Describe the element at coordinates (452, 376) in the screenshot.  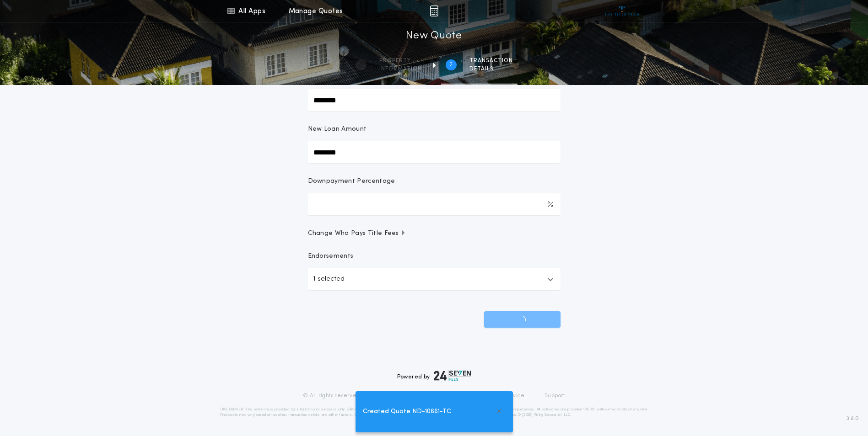
I see `img: logo` at that location.